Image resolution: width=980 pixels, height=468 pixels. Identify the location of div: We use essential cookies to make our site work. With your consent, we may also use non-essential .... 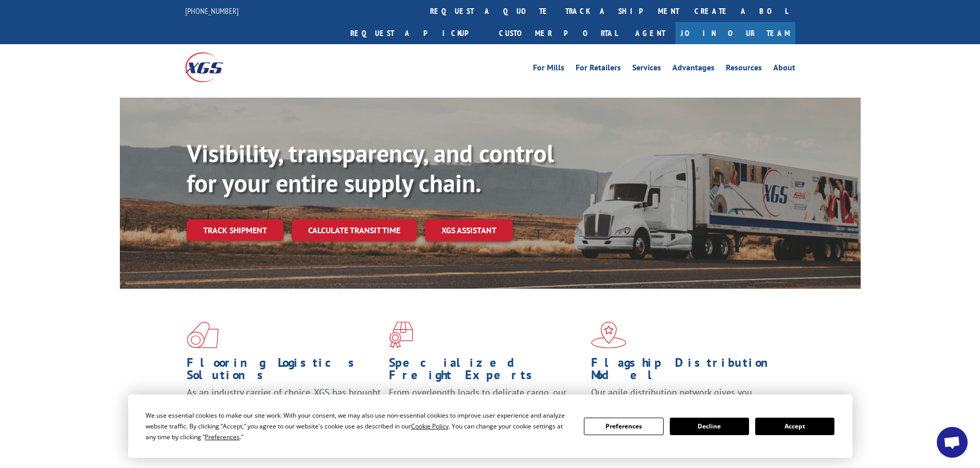
(359, 426).